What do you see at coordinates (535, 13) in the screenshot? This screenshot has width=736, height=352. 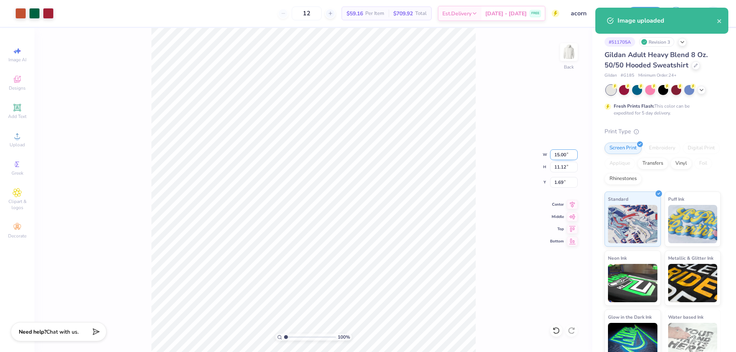 I see `span: FREE` at bounding box center [535, 13].